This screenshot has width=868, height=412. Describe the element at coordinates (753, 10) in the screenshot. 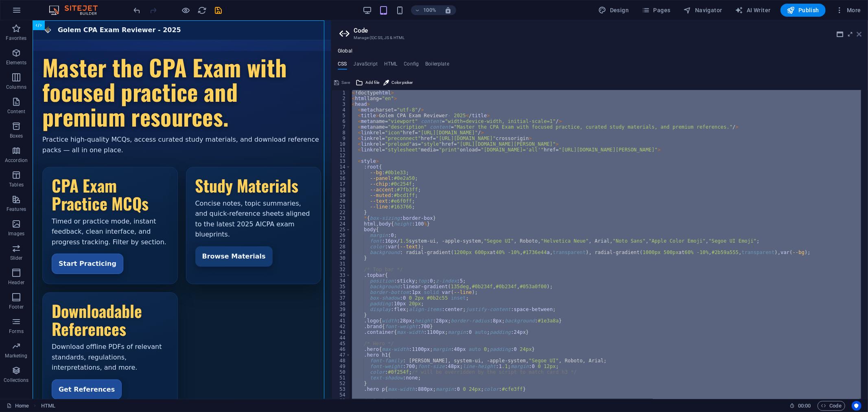

I see `span: AI Writer` at that location.